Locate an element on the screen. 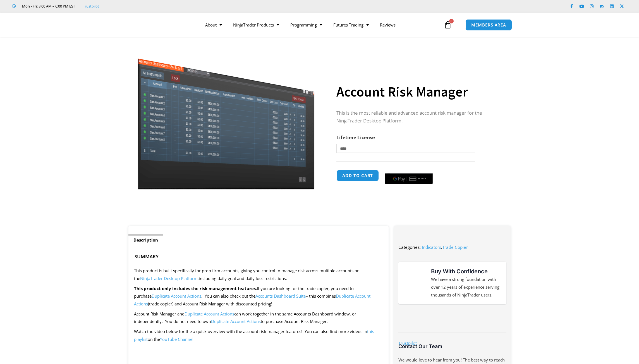  p: This is the most reliable and advanced account risk manager for the NinjaTrader Desktop Platform. is located at coordinates (418, 117).